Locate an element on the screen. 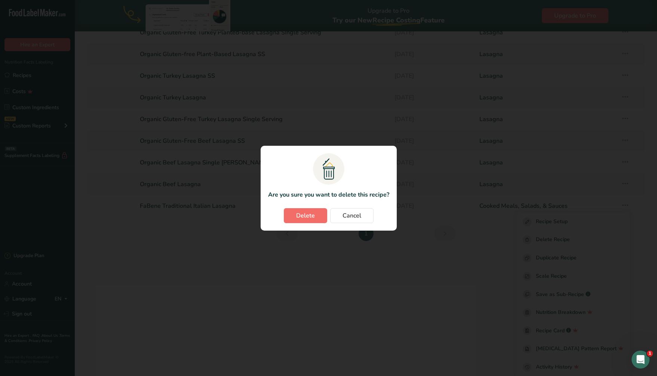  button: Cancel is located at coordinates (352, 216).